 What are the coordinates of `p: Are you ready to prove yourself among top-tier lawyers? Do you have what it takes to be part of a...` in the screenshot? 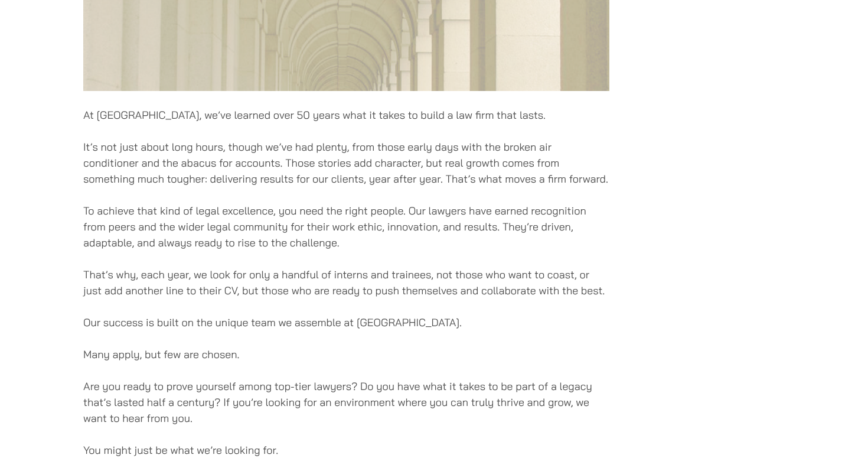 It's located at (346, 402).